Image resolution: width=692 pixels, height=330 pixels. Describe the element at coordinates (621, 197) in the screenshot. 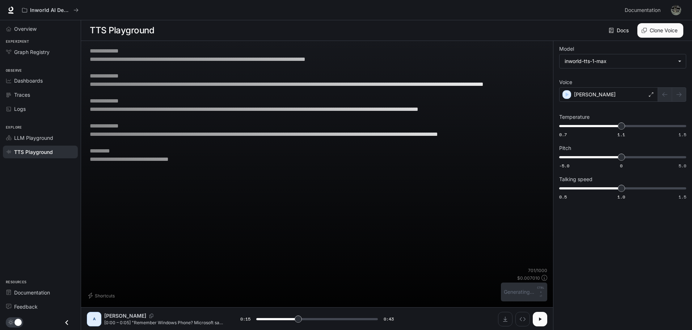

I see `span: 1.0` at that location.